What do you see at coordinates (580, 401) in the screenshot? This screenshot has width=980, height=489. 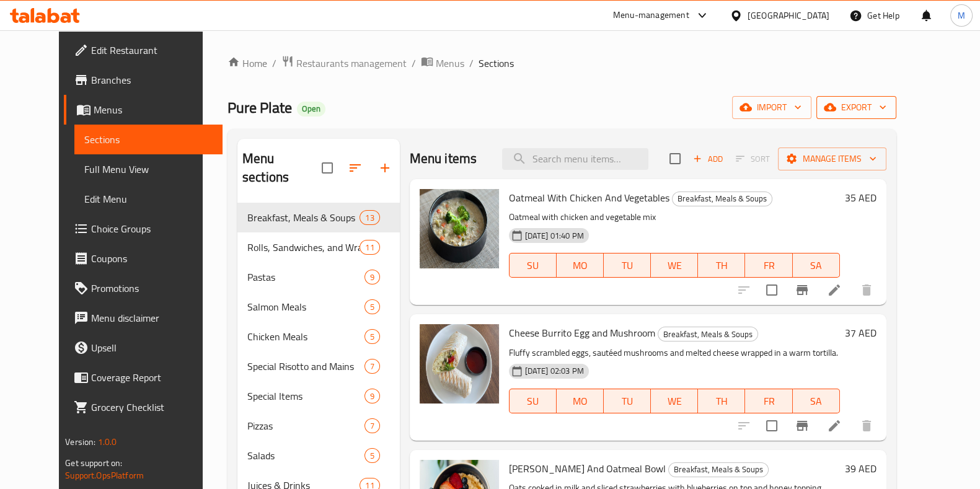 I see `span: MO` at bounding box center [580, 401].